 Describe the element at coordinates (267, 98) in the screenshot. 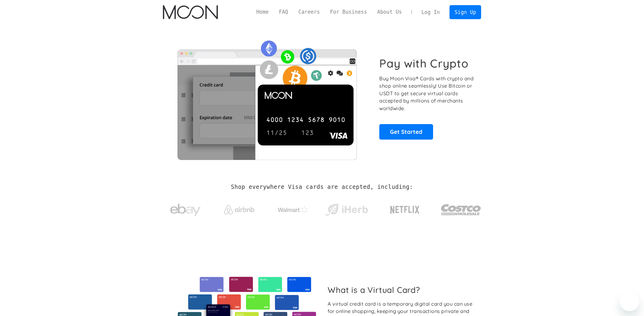

I see `img: Moon Cards let you spend your crypto anywhere Visa is accepted.` at that location.